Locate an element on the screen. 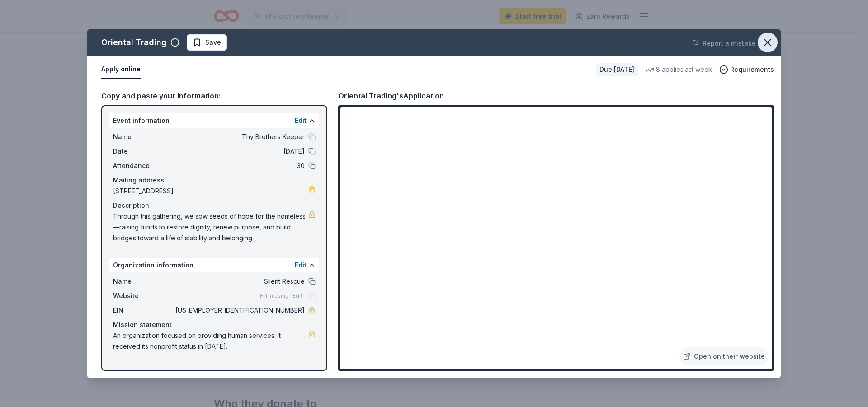 The height and width of the screenshot is (407, 868). div: Event information is located at coordinates (214, 121).